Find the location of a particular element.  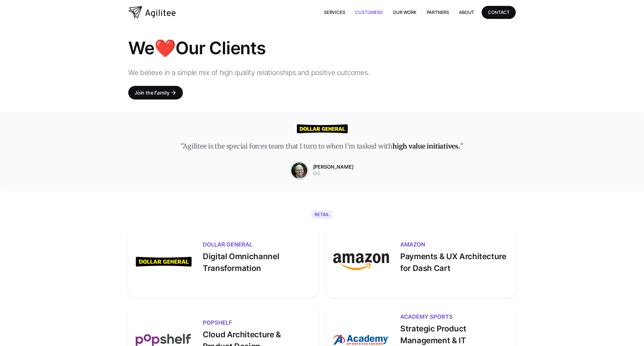

div: arrow_forward is located at coordinates (174, 93).